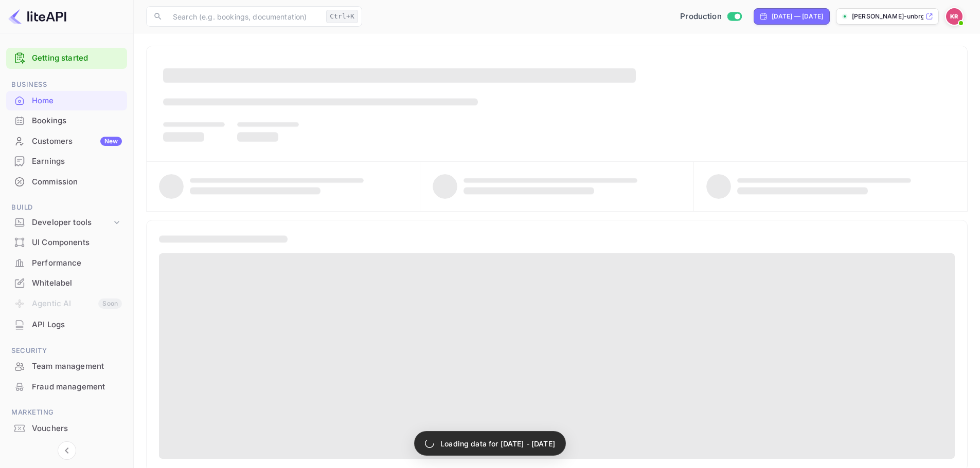 The image size is (980, 468). I want to click on input: Search (e.g. bookings, documentation), so click(244, 17).